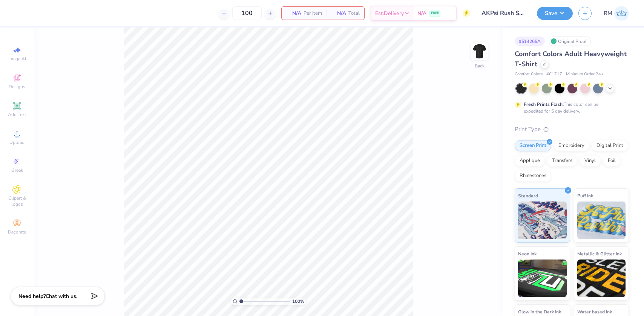 Image resolution: width=644 pixels, height=316 pixels. Describe the element at coordinates (299, 302) in the screenshot. I see `span: 100 %` at that location.